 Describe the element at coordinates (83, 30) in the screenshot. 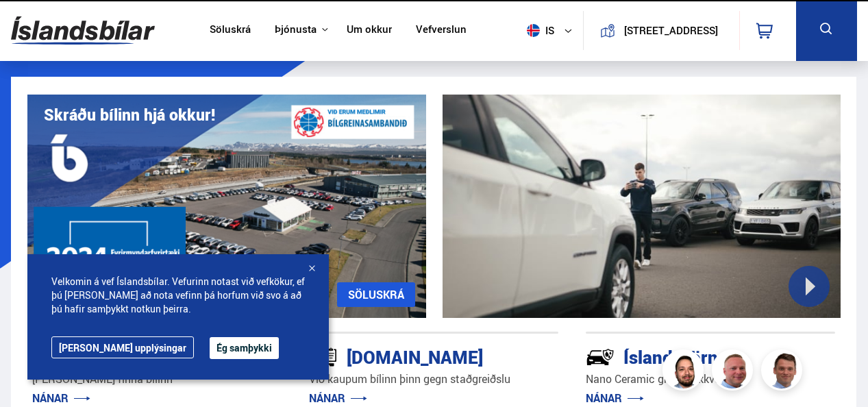

I see `img: G0Ugv5HjCgRt.svg` at that location.